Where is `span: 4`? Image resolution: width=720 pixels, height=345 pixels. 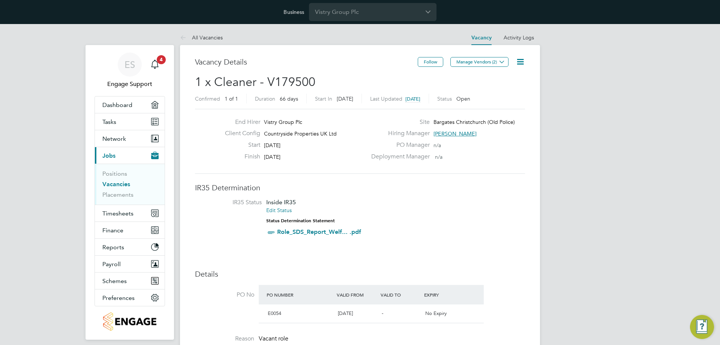 span: 4 is located at coordinates (161, 60).